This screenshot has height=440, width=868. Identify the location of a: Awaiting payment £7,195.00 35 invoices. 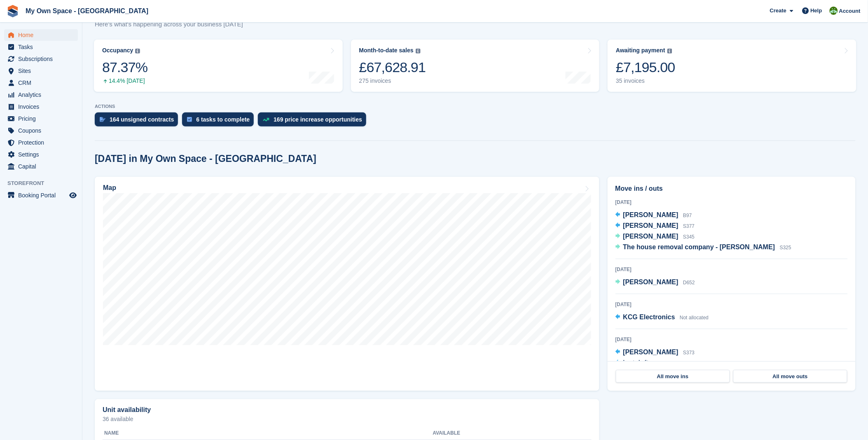
(732, 66).